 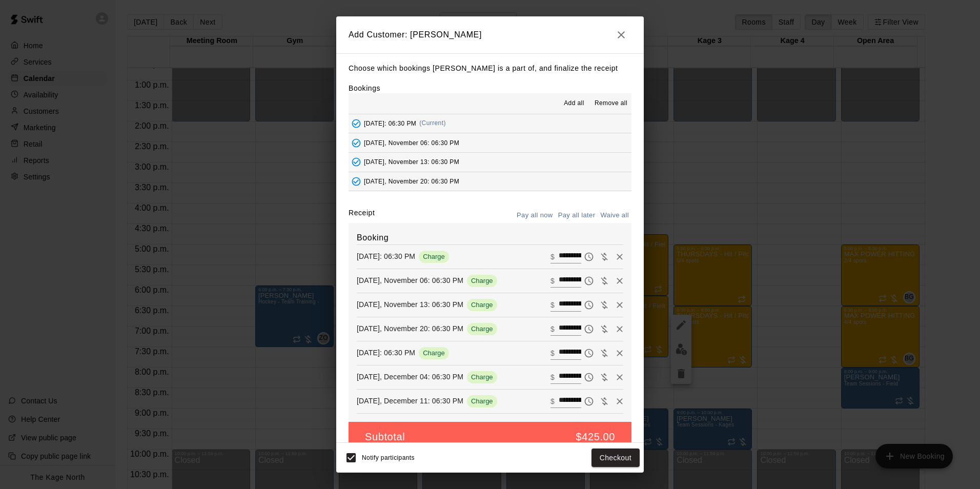 I want to click on h5: Subtotal, so click(x=385, y=436).